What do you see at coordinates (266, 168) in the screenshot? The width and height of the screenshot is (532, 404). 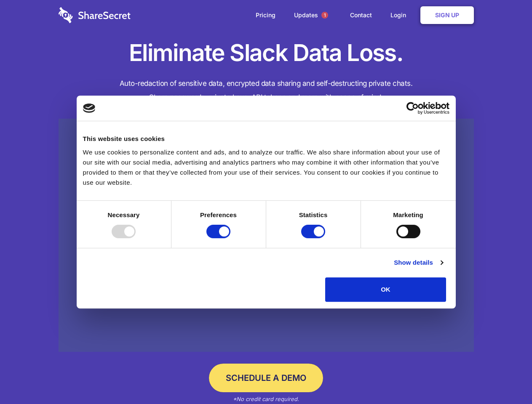 I see `div: We use cookies to personalize content and ads, and to analyze our traffic. We also share informat...` at bounding box center [266, 168].